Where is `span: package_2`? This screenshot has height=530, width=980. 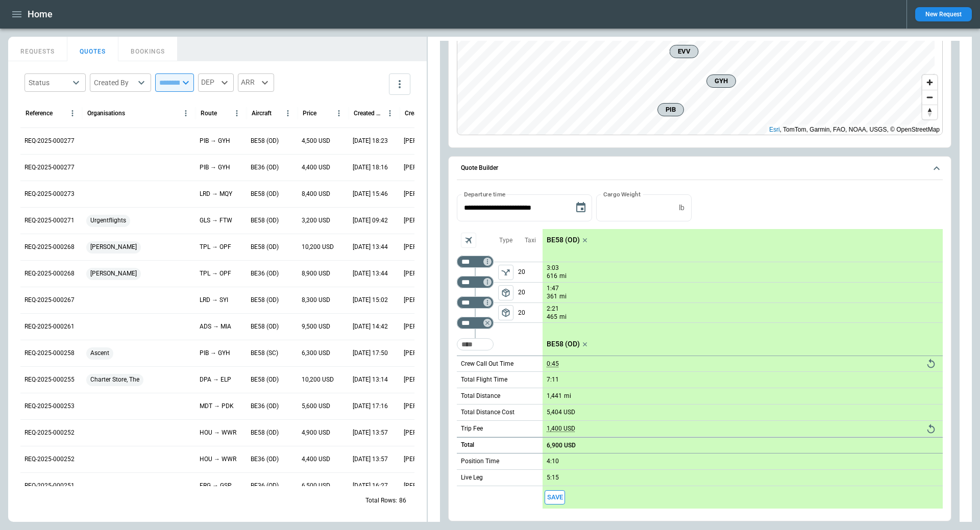 span: package_2 is located at coordinates (506, 313).